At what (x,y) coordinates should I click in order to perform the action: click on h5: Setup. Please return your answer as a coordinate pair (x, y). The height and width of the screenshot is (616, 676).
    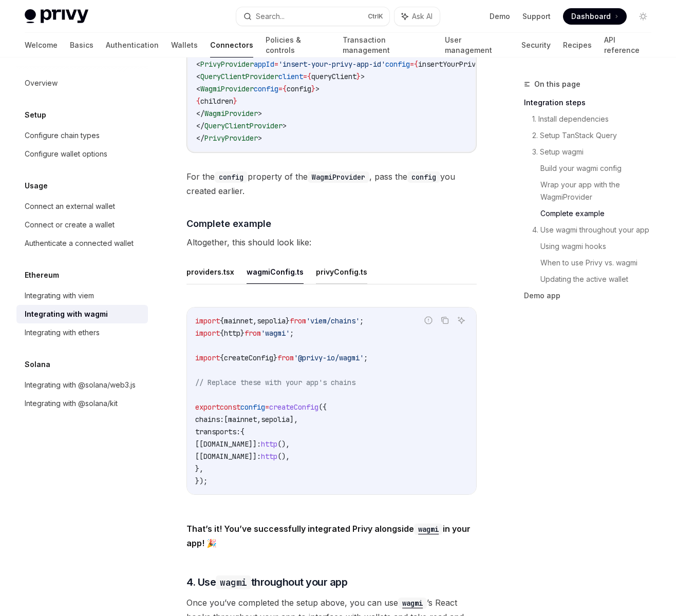
    Looking at the image, I should click on (36, 115).